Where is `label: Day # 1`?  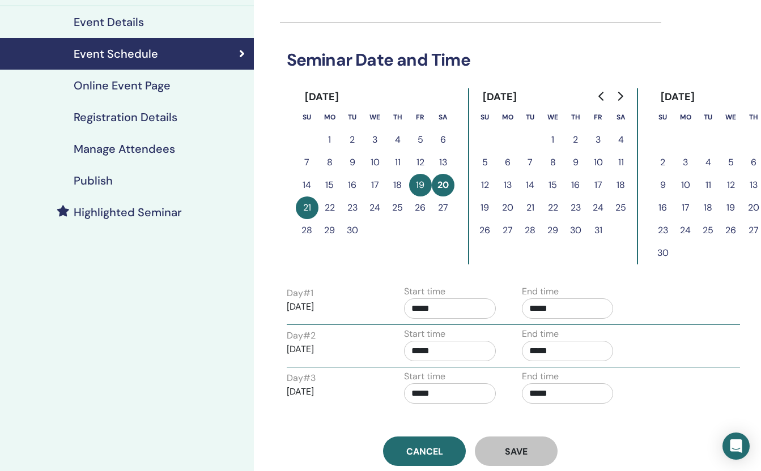
label: Day # 1 is located at coordinates (300, 294).